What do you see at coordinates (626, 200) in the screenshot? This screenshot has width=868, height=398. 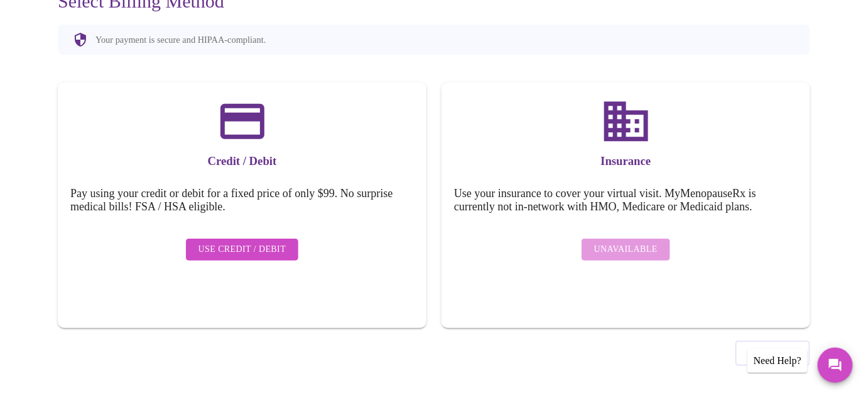 I see `h5: Use your insurance to cover your virtual visit. MyMenopauseRx is currently not in-network with HM...` at bounding box center [626, 200].